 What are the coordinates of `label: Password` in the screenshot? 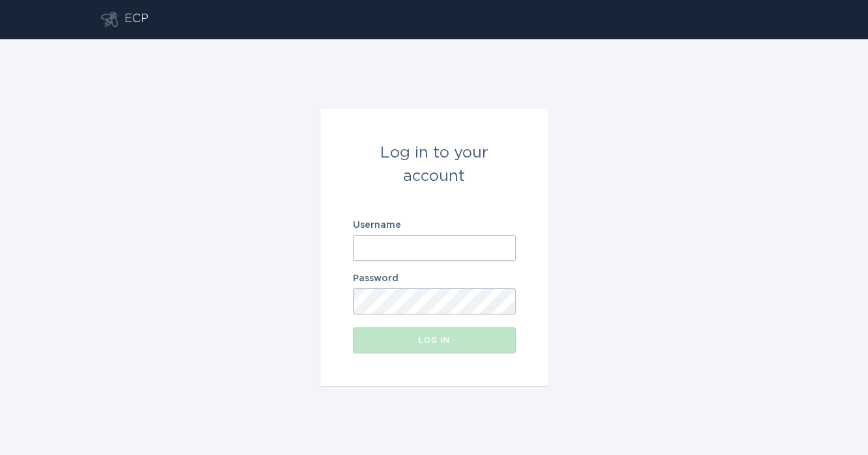 It's located at (435, 279).